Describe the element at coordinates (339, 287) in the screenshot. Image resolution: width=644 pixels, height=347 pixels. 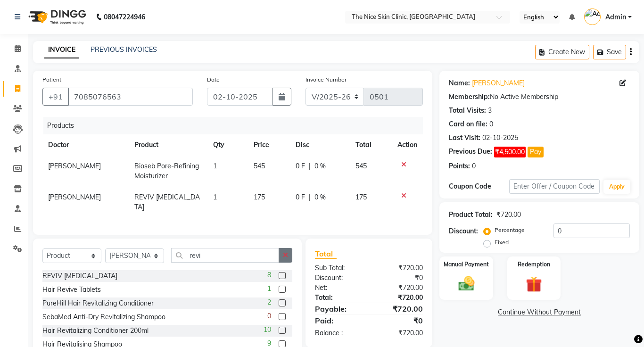
I see `div: Net:` at that location.